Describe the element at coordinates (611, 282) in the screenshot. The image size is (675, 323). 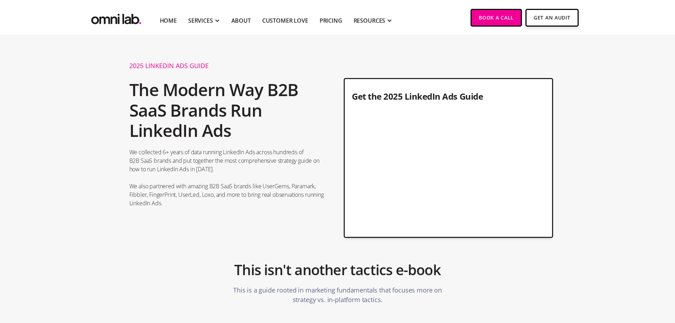
I see `div: Chat Widget` at that location.